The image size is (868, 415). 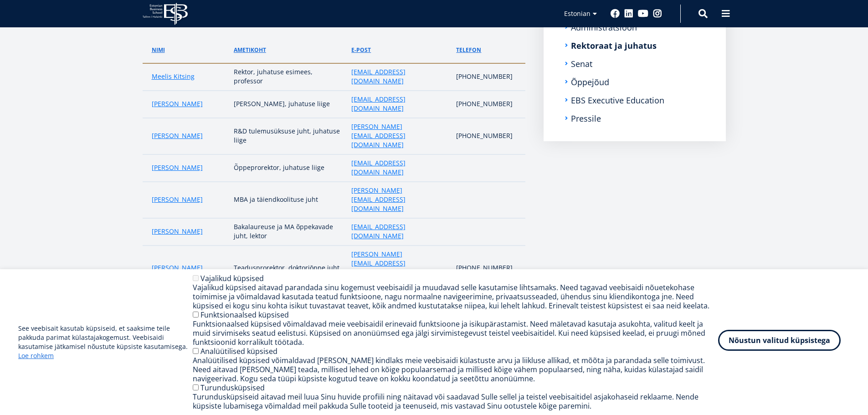 I want to click on td: Õppeprorektor, juhatuse liige, so click(x=288, y=168).